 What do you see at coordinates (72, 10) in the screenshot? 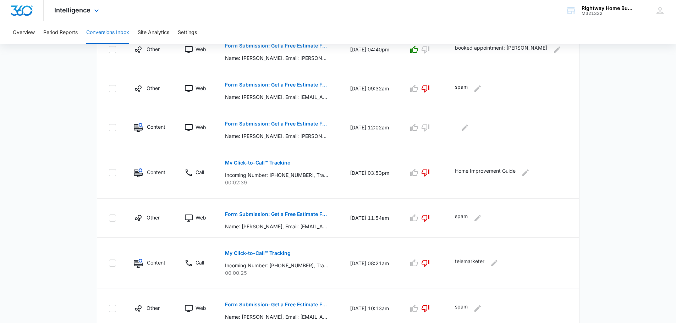
I see `span: Intelligence` at bounding box center [72, 10].